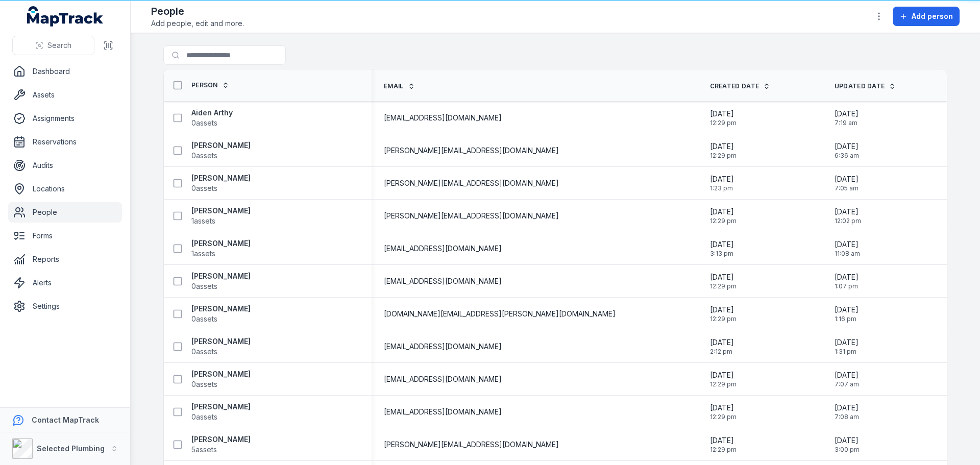  I want to click on time: 8/11/2025, 1:07:47 PM, so click(846, 282).